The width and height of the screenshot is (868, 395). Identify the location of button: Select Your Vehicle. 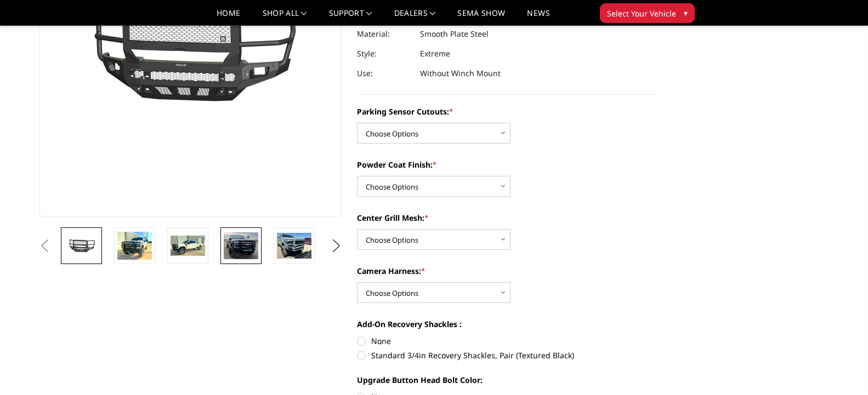
(647, 13).